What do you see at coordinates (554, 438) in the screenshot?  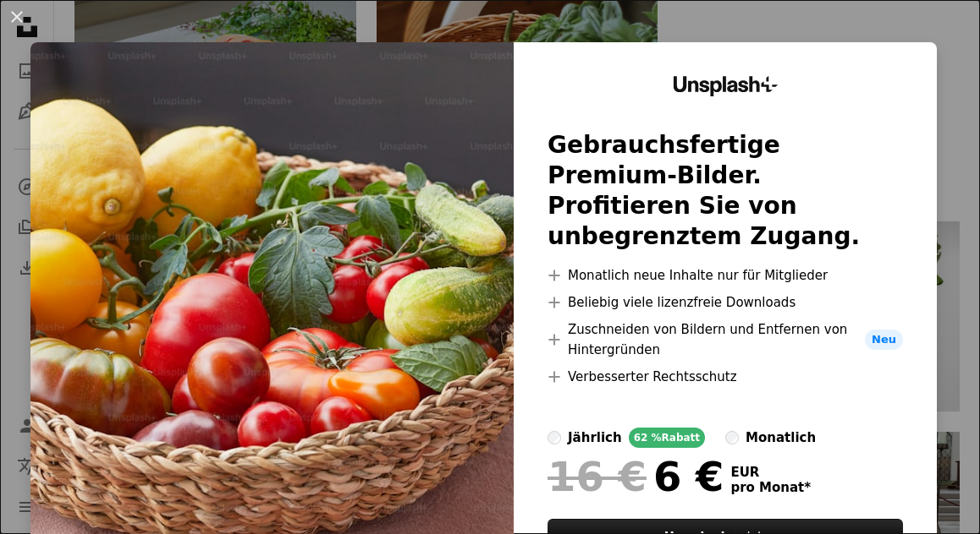 I see `input: jährlich62 %Rabatt` at bounding box center [554, 438].